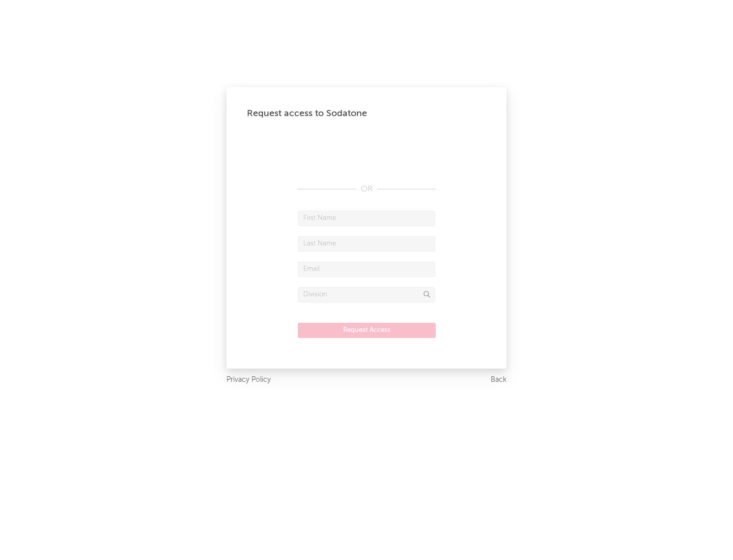  What do you see at coordinates (366, 218) in the screenshot?
I see `input: First Name` at bounding box center [366, 218].